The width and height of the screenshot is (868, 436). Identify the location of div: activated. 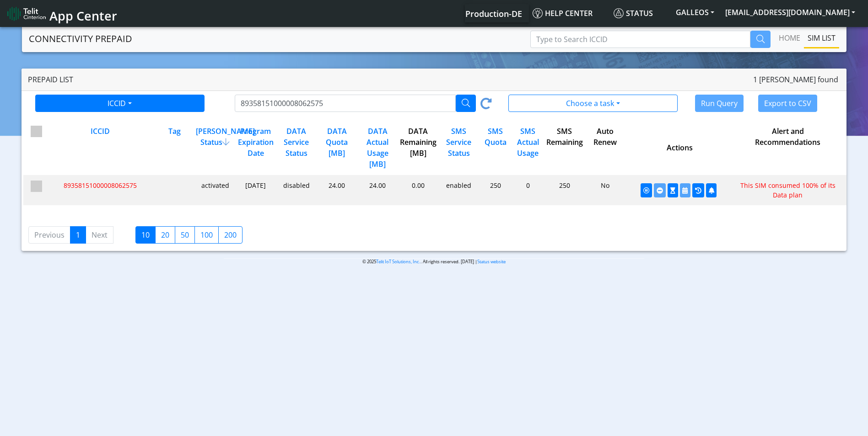
(214, 190).